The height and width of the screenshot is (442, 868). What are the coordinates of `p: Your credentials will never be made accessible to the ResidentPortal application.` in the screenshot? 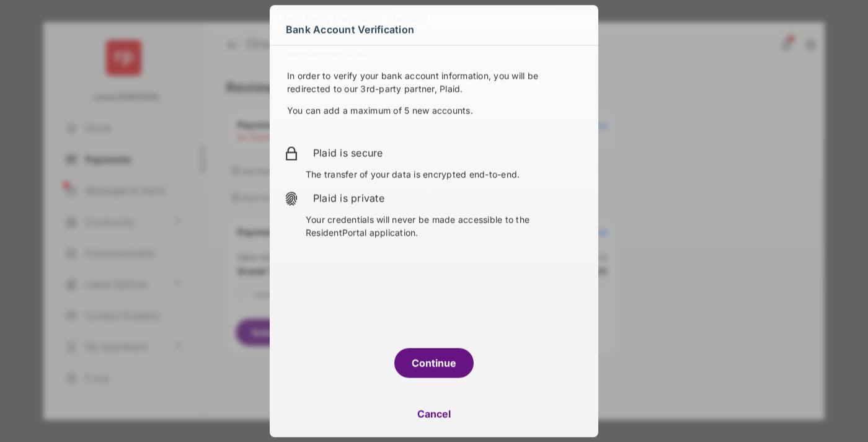 It's located at (445, 226).